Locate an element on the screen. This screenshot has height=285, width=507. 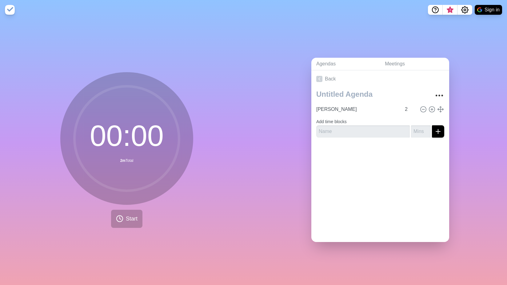
img: google logo is located at coordinates (479, 10).